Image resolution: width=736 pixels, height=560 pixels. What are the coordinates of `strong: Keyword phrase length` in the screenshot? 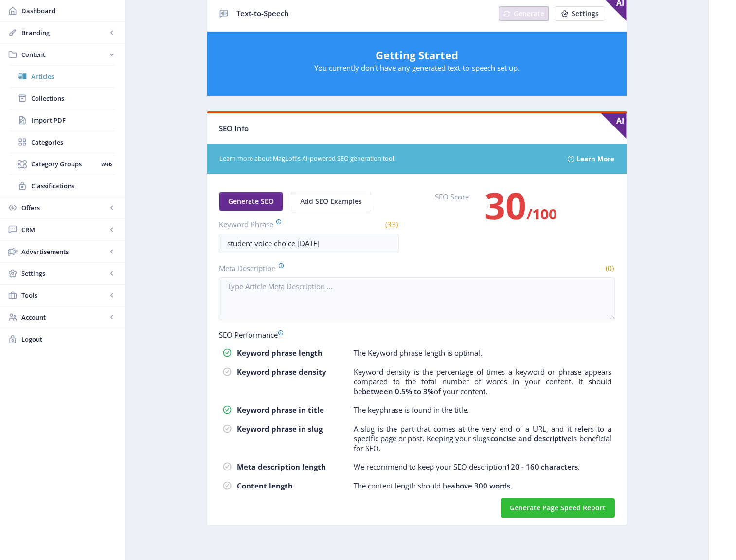 It's located at (280, 353).